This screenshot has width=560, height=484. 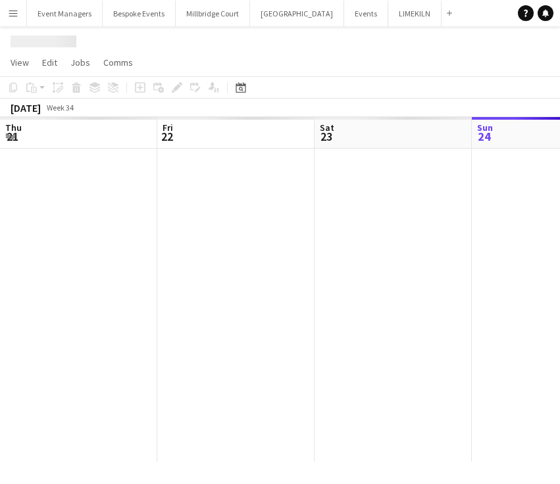 What do you see at coordinates (13, 136) in the screenshot?
I see `span: 21` at bounding box center [13, 136].